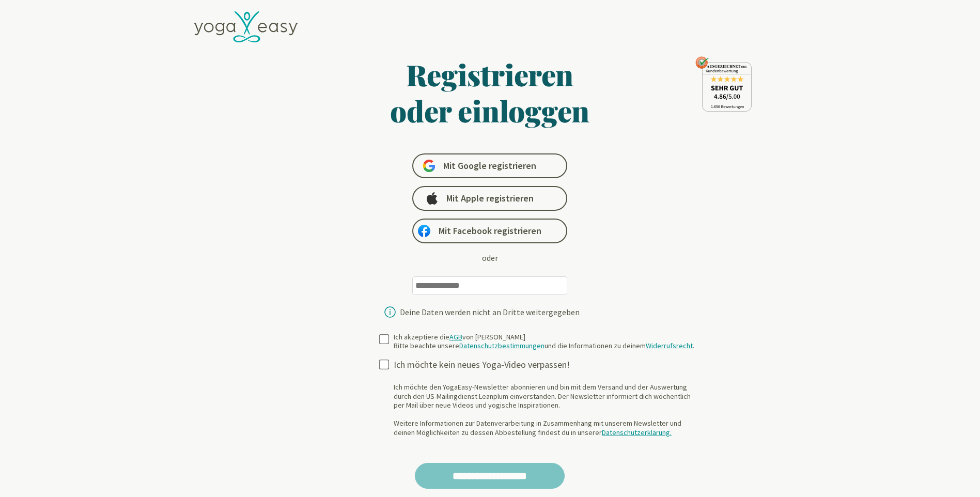  Describe the element at coordinates (723, 84) in the screenshot. I see `img: ausgezeichnet_seal.png` at that location.